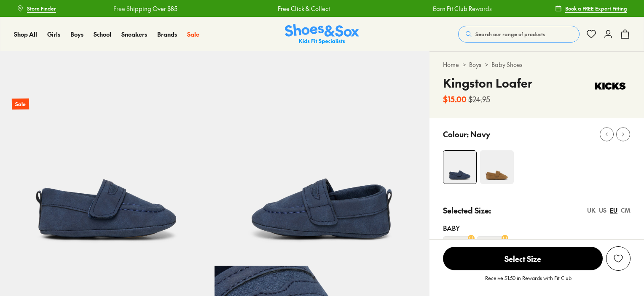 This screenshot has width=644, height=296. I want to click on p: Sale, so click(20, 104).